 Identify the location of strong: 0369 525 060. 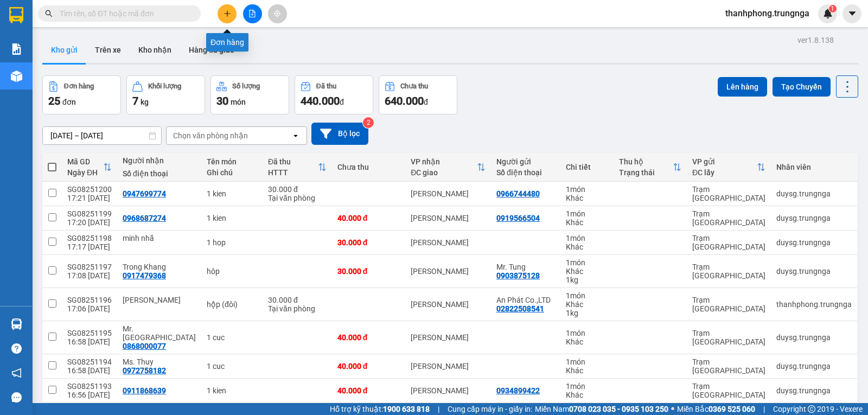
(732, 409).